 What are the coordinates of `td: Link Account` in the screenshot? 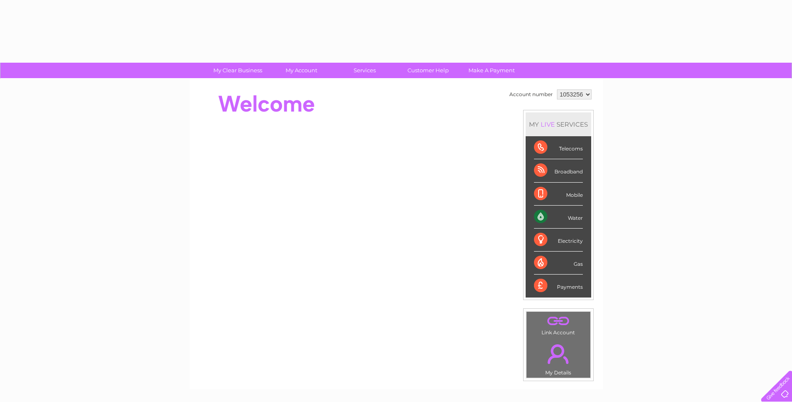 It's located at (558, 324).